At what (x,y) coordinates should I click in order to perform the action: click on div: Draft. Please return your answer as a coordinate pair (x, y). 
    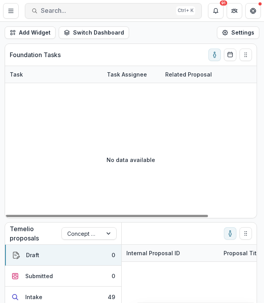
    Looking at the image, I should click on (33, 255).